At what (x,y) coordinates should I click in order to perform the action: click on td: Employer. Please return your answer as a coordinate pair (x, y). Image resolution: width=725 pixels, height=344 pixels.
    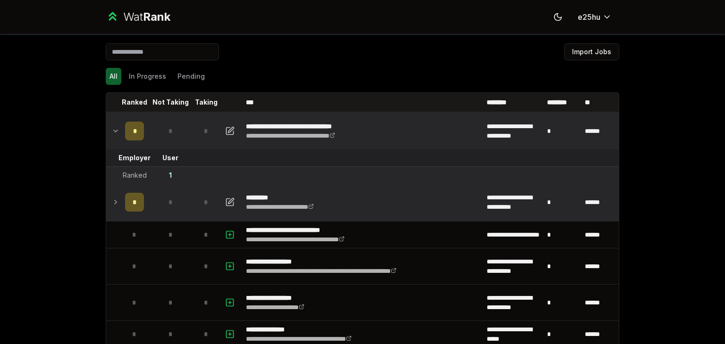
    Looking at the image, I should click on (134, 158).